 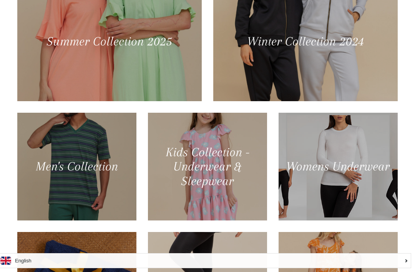 I want to click on a: English, so click(x=204, y=260).